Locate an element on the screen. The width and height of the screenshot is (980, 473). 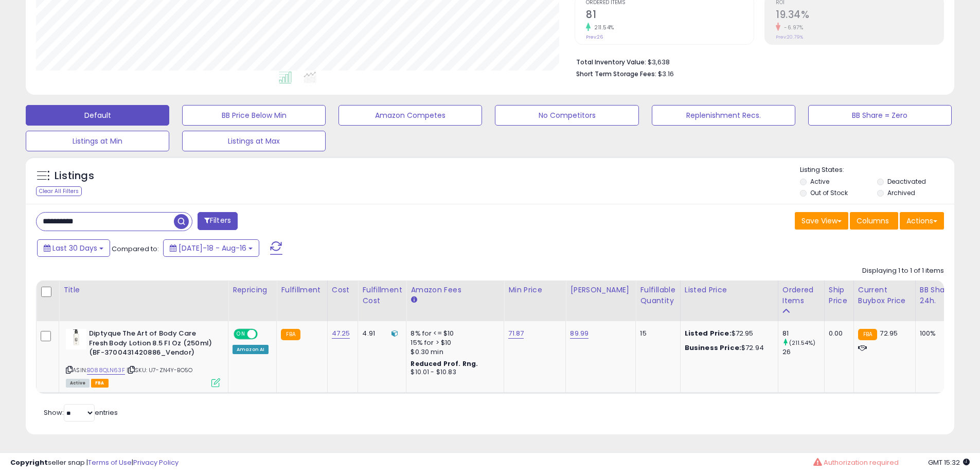
div: Fulfillment is located at coordinates (301, 290).